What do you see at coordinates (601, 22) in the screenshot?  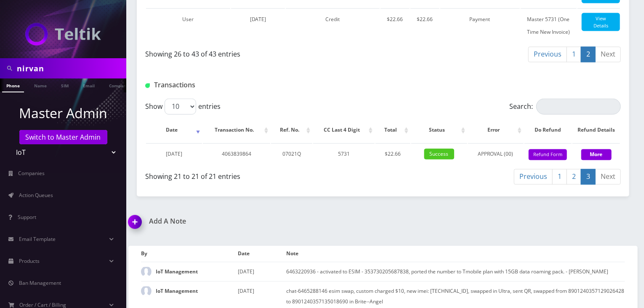 I see `a: View Details` at bounding box center [601, 22].